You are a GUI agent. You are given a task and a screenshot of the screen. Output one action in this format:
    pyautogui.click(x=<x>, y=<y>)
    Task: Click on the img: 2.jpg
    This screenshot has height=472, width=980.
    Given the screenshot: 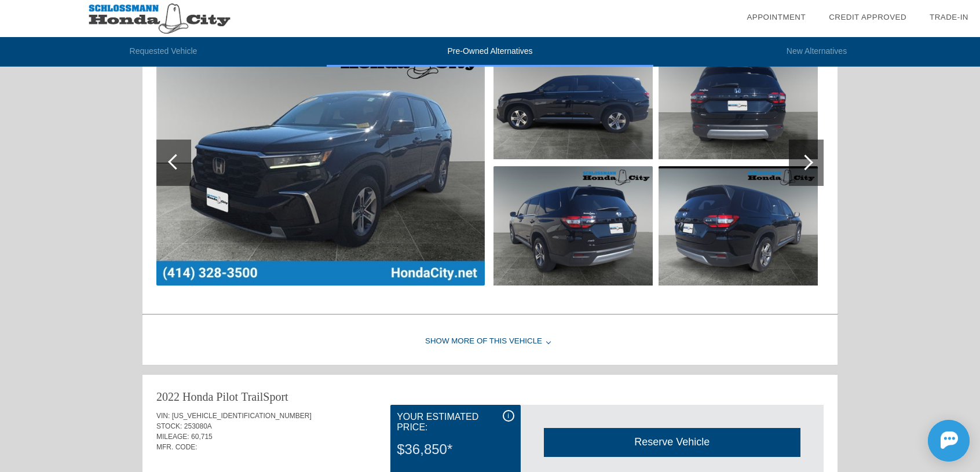 What is the action you would take?
    pyautogui.click(x=573, y=100)
    